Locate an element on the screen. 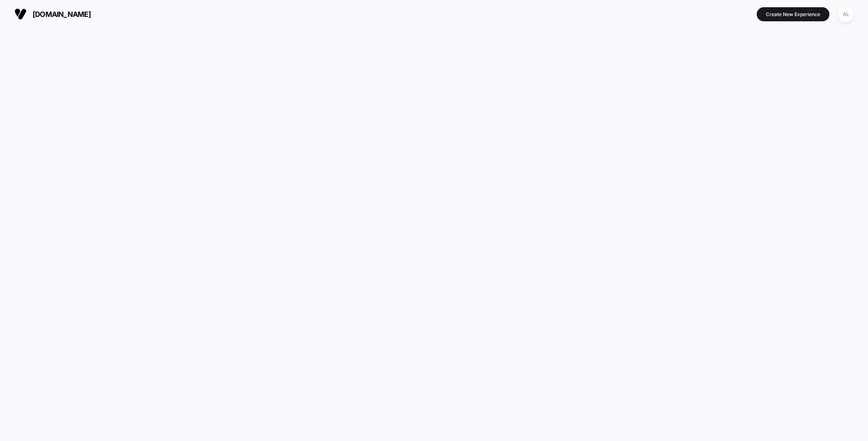 Image resolution: width=868 pixels, height=441 pixels. img: Visually logo is located at coordinates (20, 14).